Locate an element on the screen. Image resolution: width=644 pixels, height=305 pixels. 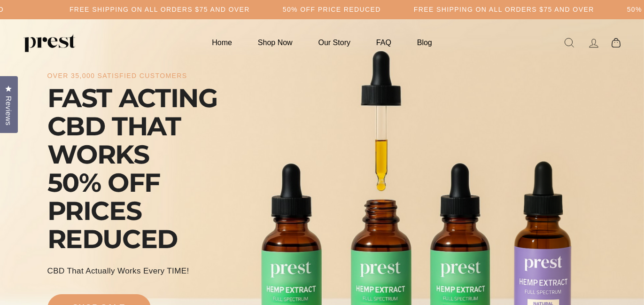
a: Shop Now is located at coordinates (275, 43).